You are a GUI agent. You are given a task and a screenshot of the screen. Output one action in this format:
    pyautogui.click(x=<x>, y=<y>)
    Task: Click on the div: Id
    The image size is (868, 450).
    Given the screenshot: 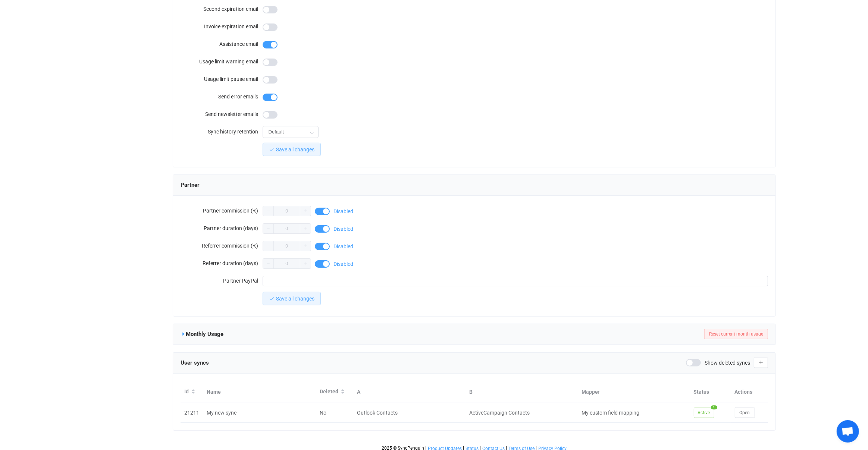 What is the action you would take?
    pyautogui.click(x=192, y=392)
    